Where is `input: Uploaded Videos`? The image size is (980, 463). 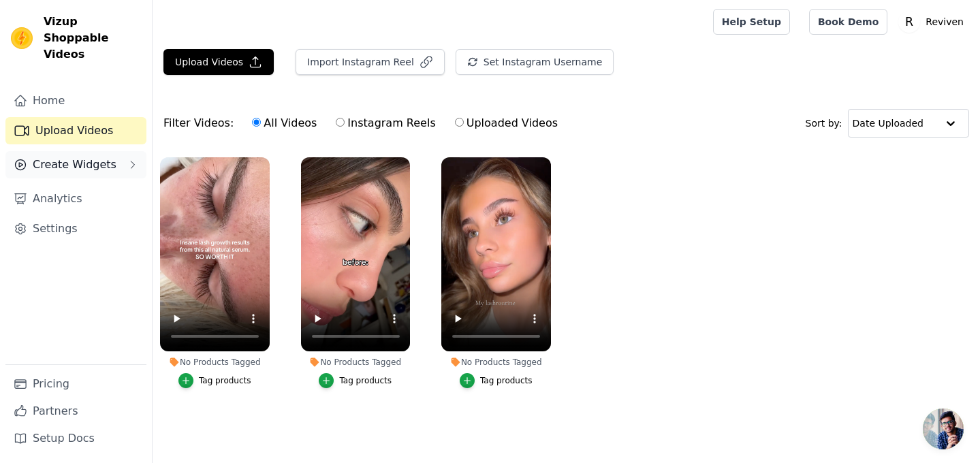
input: Uploaded Videos is located at coordinates (459, 122).